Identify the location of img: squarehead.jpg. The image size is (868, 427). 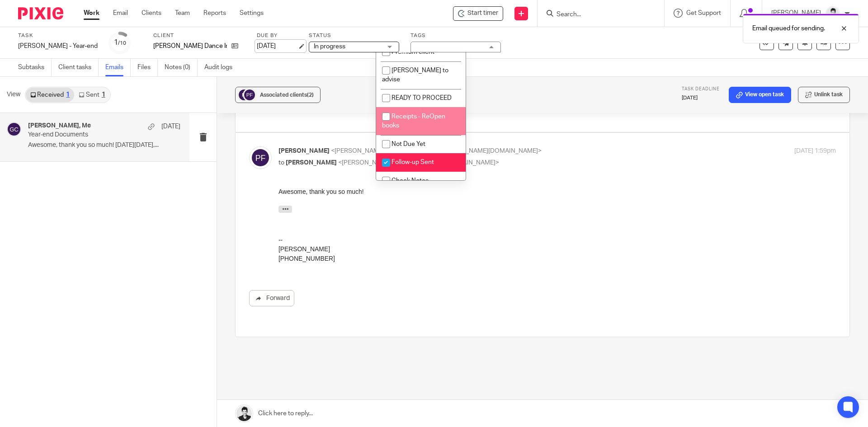
(833, 14).